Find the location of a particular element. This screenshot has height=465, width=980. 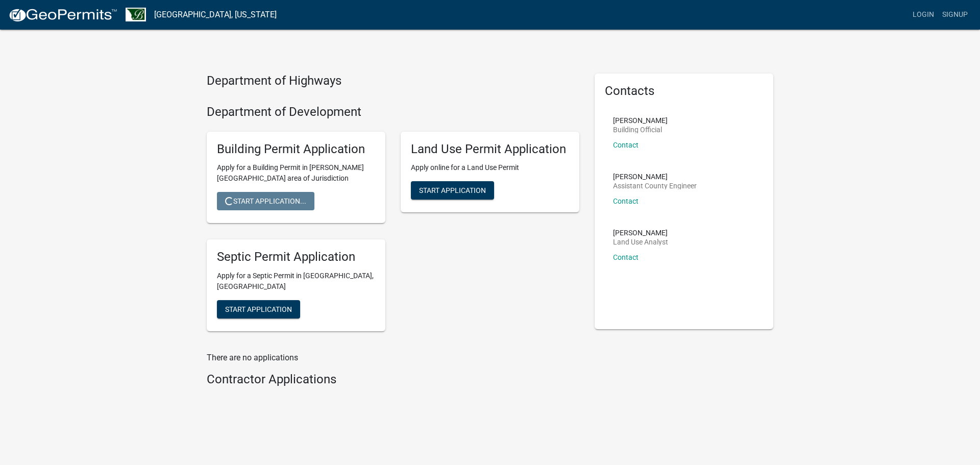

h4: Department of Highways is located at coordinates (393, 81).